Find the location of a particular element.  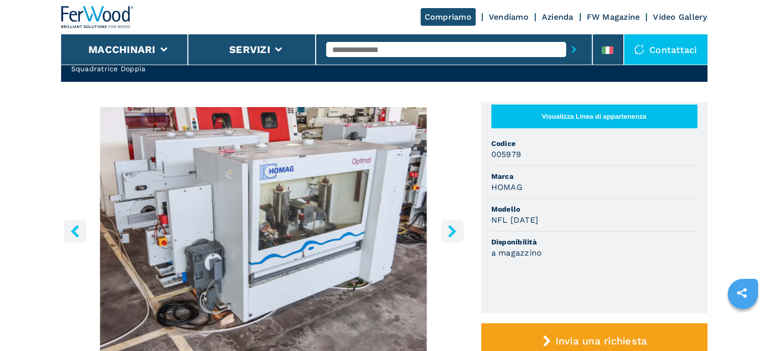

a: FW Magazine is located at coordinates (613, 17).